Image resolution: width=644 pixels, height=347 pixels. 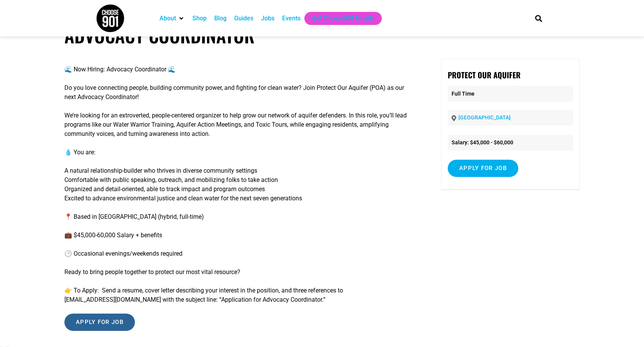 I want to click on a: Events, so click(x=291, y=19).